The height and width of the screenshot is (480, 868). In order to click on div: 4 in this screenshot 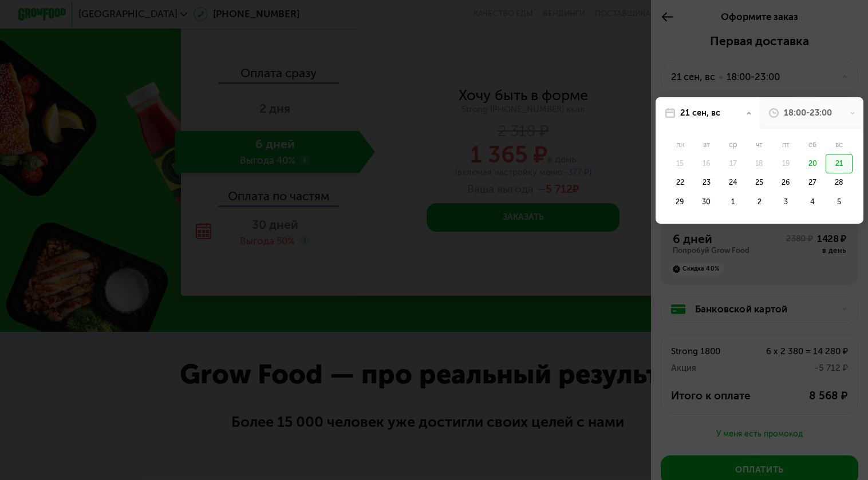, I will do `click(813, 202)`.